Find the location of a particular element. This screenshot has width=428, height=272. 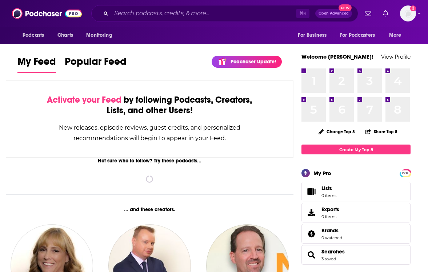

a: Create My Top 8 is located at coordinates (356, 149).